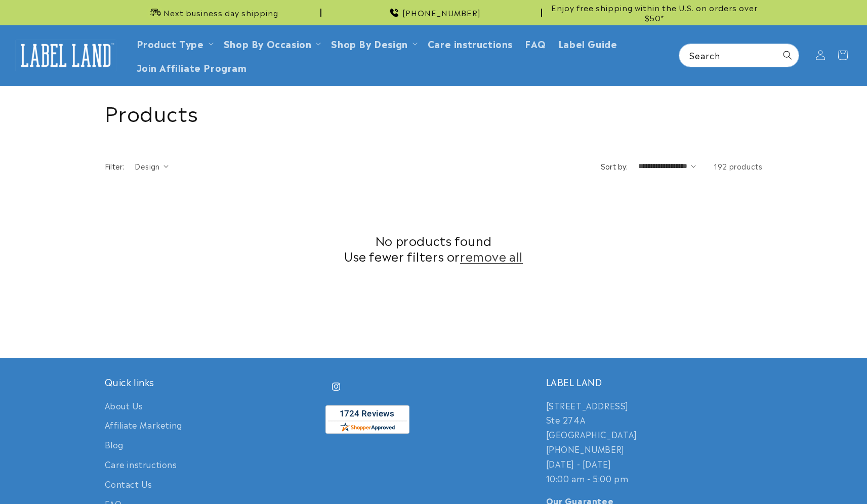  Describe the element at coordinates (738, 166) in the screenshot. I see `span: 192 products` at that location.